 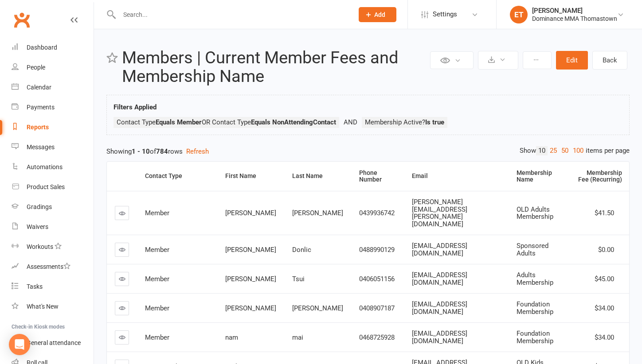 I want to click on div: Showing of rows, so click(x=368, y=151).